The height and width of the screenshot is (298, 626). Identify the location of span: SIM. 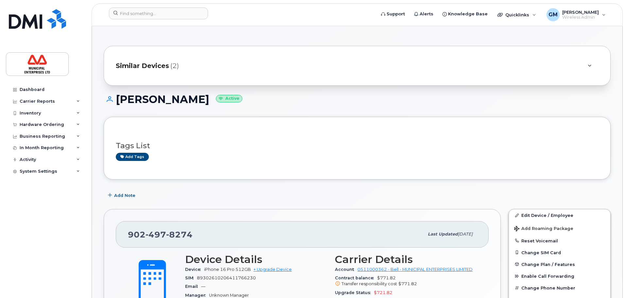
(191, 278).